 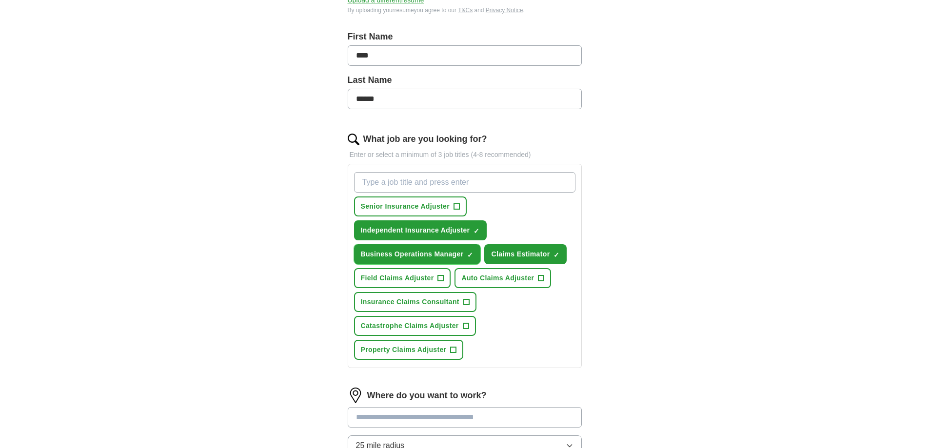 What do you see at coordinates (356, 396) in the screenshot?
I see `img: location.png` at bounding box center [356, 396].